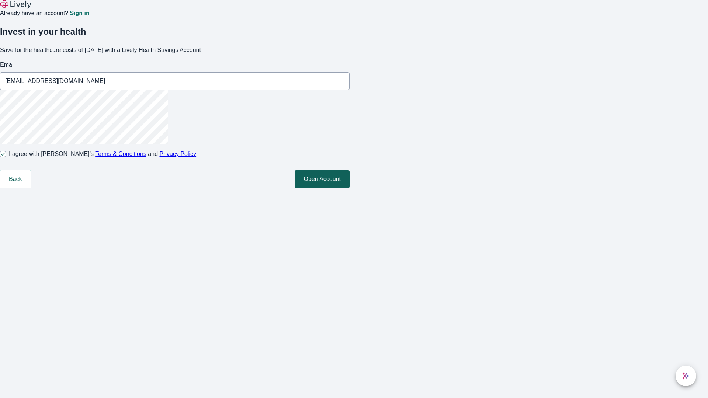 The height and width of the screenshot is (398, 708). What do you see at coordinates (322, 179) in the screenshot?
I see `button: Open Account` at bounding box center [322, 179].